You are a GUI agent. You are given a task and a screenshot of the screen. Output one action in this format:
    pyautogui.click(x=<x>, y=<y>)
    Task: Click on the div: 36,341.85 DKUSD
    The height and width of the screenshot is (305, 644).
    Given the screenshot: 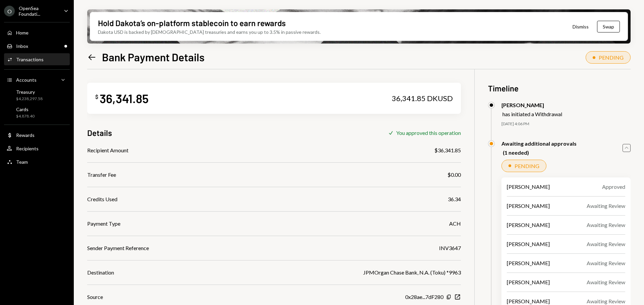 What is the action you would take?
    pyautogui.click(x=422, y=99)
    